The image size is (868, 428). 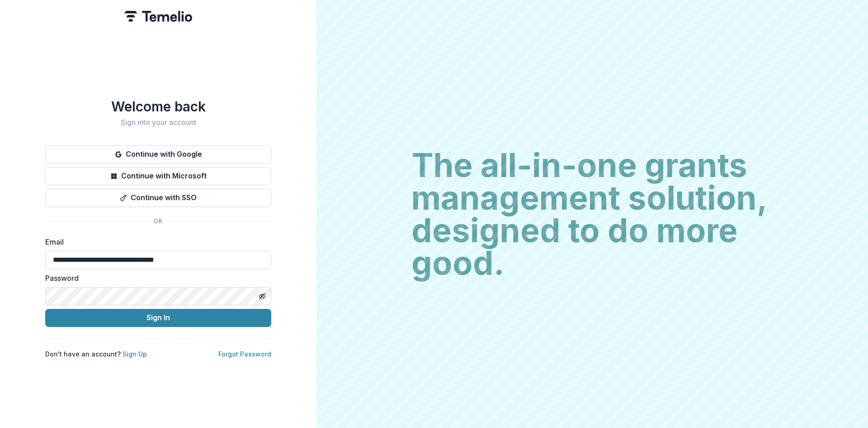 What do you see at coordinates (158, 154) in the screenshot?
I see `button: Continue with Google` at bounding box center [158, 154].